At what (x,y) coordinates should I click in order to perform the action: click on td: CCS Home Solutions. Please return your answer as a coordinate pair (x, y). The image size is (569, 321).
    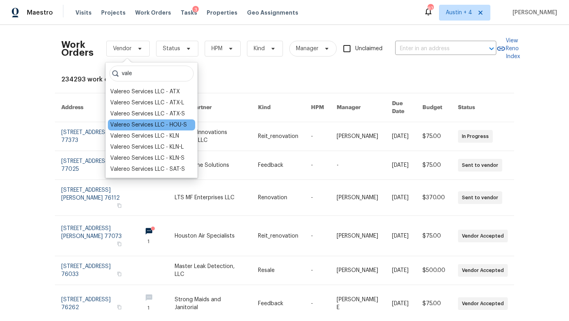
    Looking at the image, I should click on (210, 165).